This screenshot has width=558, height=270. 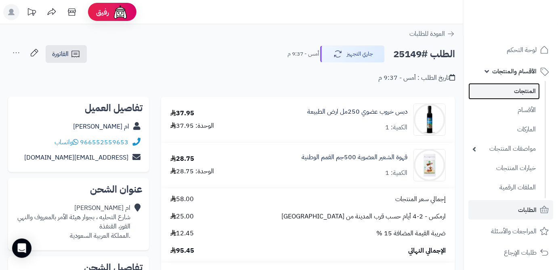 I want to click on a: خيارات المنتجات, so click(x=504, y=168).